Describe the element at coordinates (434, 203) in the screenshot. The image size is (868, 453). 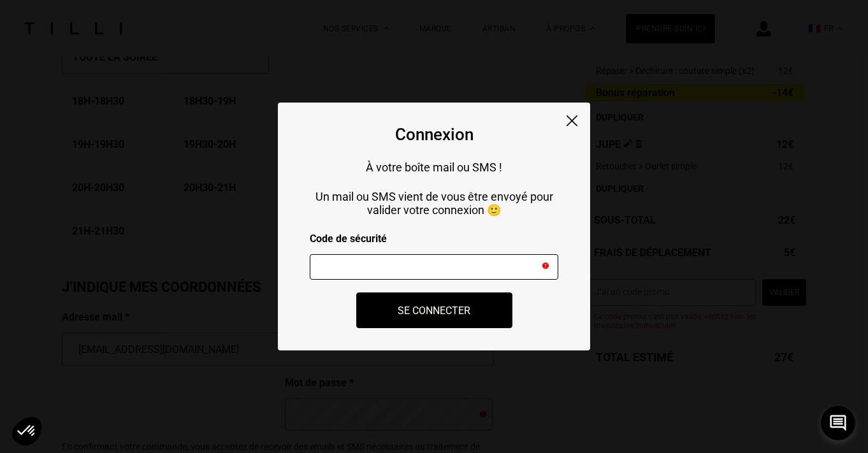
I see `p: Un mail ou SMS vient de vous être envoyé pour valider votre connexion 🙂` at that location.